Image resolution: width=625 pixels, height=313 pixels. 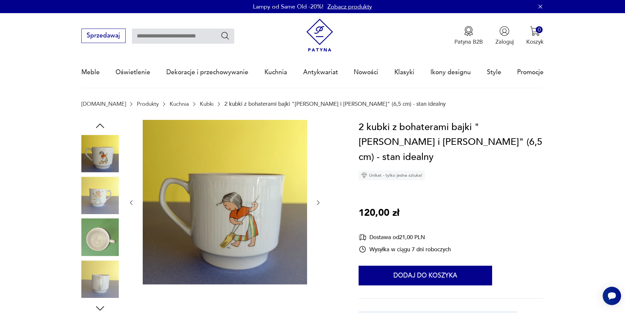 What do you see at coordinates (103, 36) in the screenshot?
I see `a: Sprzedawaj` at bounding box center [103, 36].